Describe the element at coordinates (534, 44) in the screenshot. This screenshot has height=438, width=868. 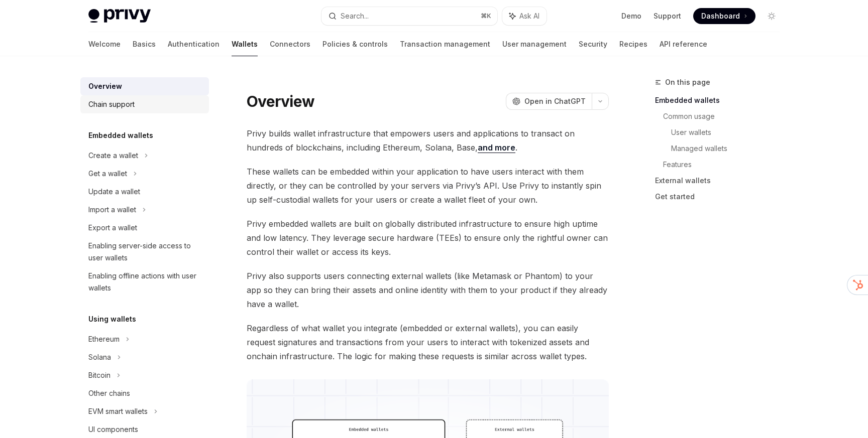
I see `a: User management` at that location.